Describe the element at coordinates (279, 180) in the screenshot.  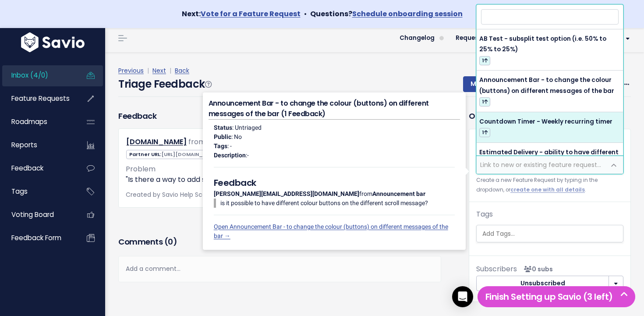
I see `p: "Is there a way to add sticky cart to landing page?"` at that location.